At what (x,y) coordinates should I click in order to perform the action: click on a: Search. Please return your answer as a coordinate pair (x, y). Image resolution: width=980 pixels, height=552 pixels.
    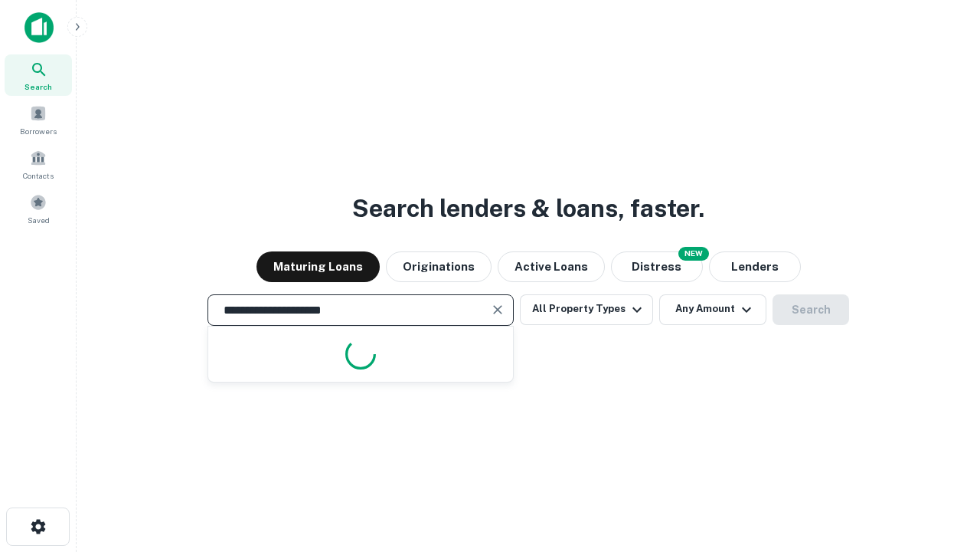
    Looking at the image, I should click on (38, 75).